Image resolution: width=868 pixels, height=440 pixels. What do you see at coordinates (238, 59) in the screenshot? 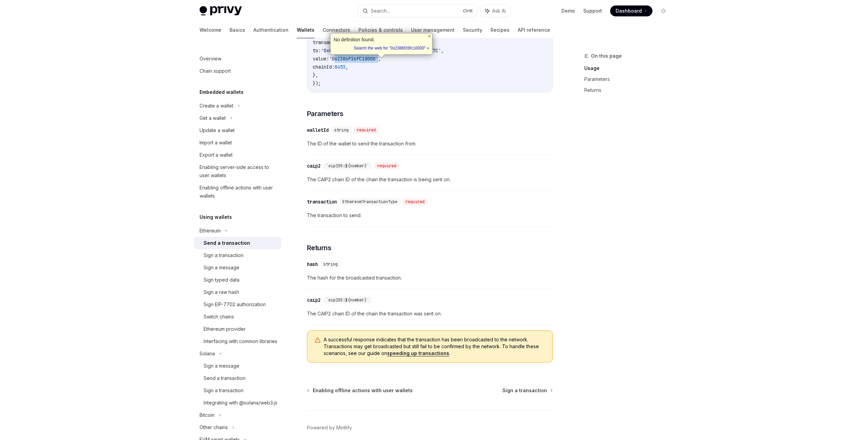
I see `a: Overview` at bounding box center [238, 59].